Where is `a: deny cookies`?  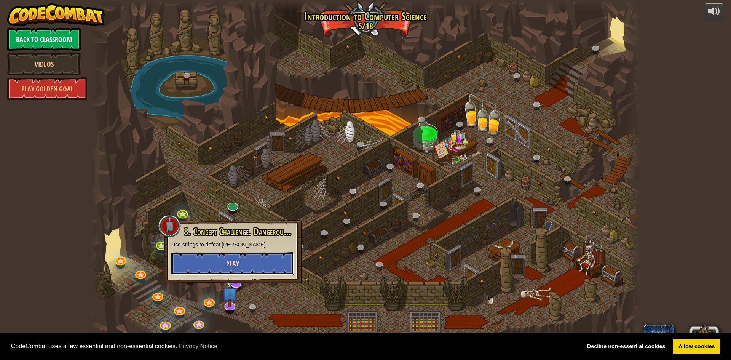 a: deny cookies is located at coordinates (626, 346).